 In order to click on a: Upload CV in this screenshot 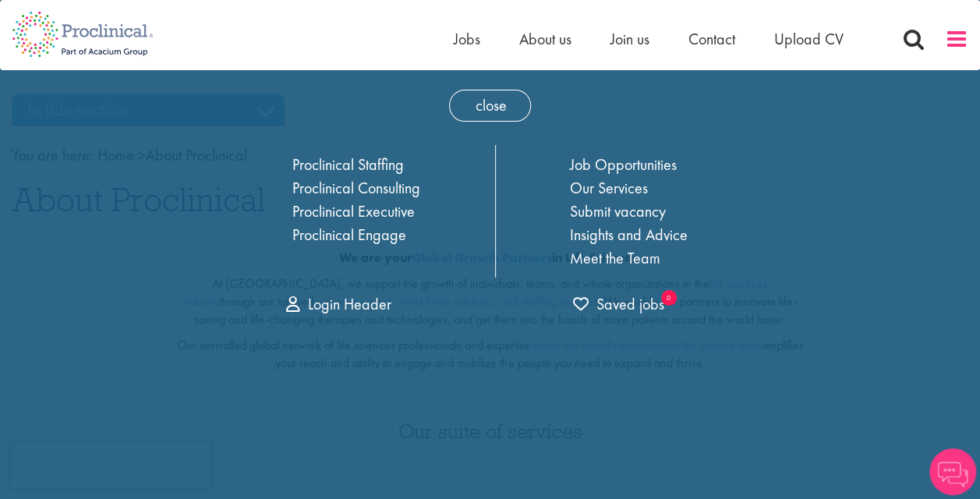, I will do `click(808, 39)`.